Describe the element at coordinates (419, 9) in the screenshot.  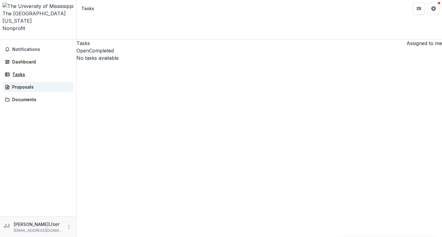
I see `button: Partners` at that location.